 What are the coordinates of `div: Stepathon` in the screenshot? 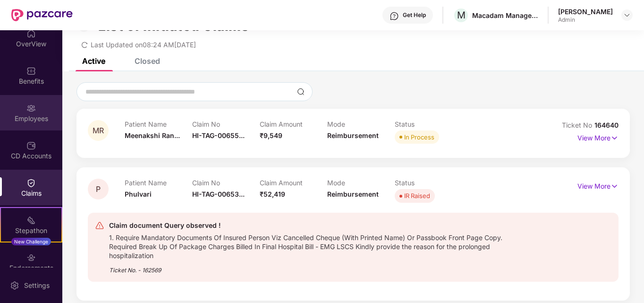 It's located at (32, 231).